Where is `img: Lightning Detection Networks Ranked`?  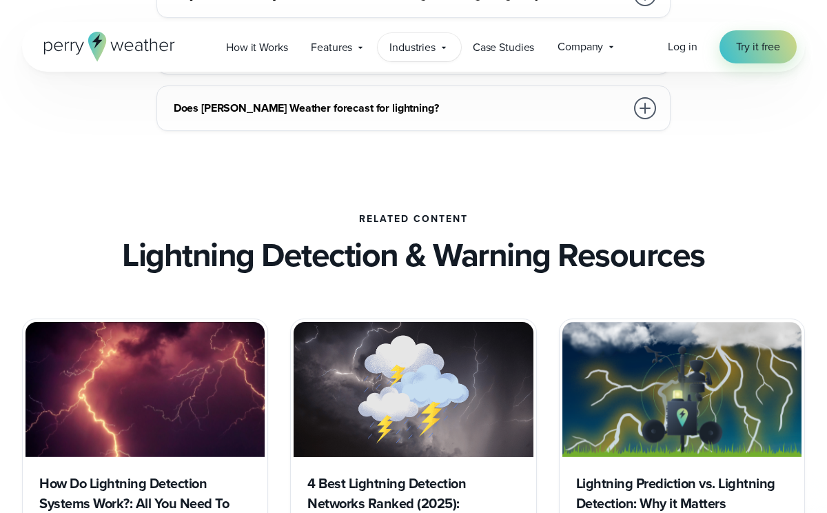 img: Lightning Detection Networks Ranked is located at coordinates (413, 389).